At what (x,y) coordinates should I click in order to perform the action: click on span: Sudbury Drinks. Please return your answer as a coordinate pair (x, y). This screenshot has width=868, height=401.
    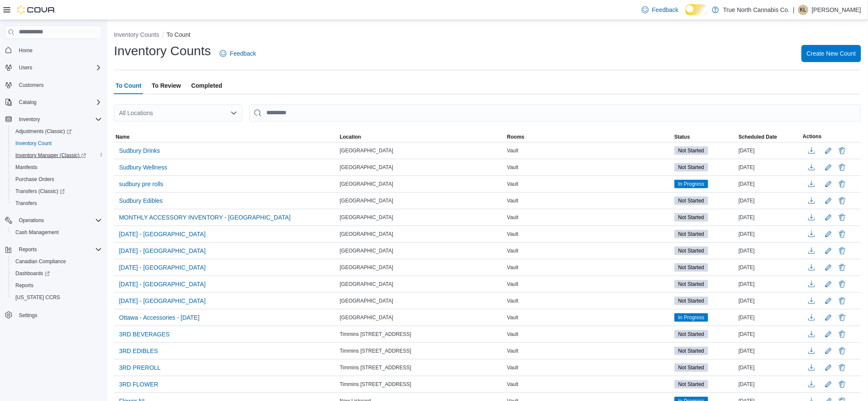
    Looking at the image, I should click on (139, 151).